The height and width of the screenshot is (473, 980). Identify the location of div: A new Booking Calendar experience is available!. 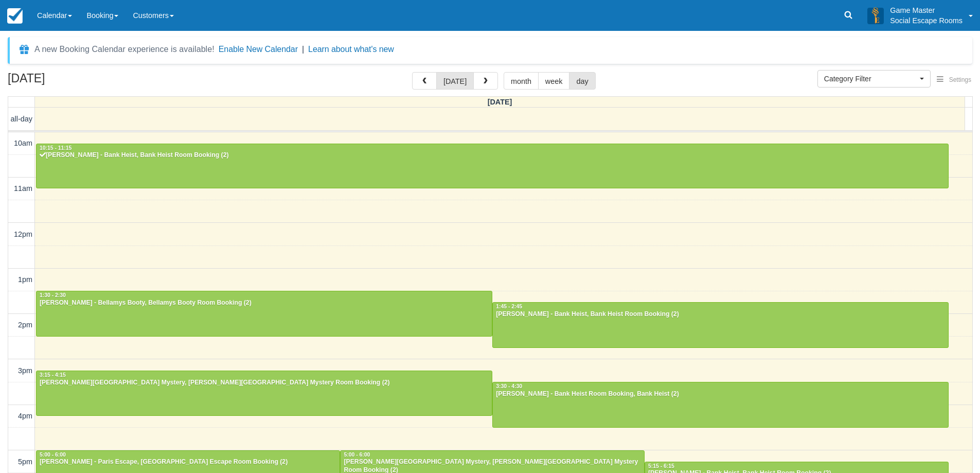
(124, 49).